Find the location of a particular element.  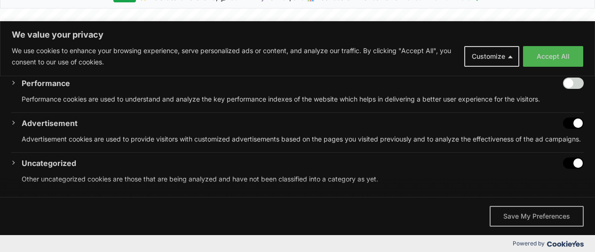

input: Enable Performance is located at coordinates (574, 83).